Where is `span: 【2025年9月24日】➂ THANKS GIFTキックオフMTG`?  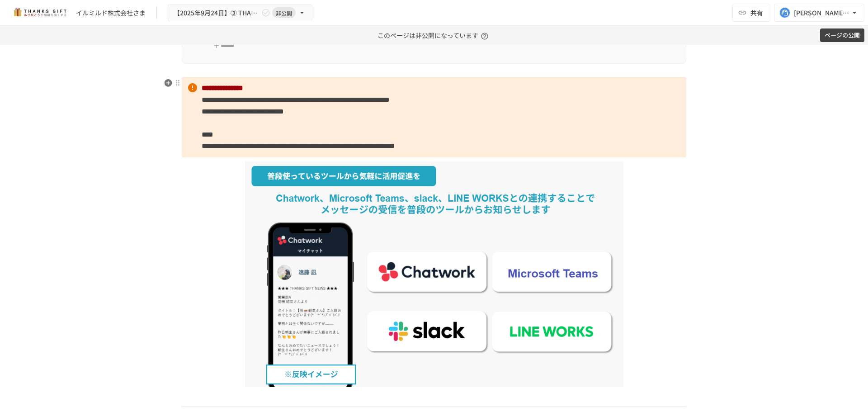 span: 【2025年9月24日】➂ THANKS GIFTキックオフMTG is located at coordinates (216, 13).